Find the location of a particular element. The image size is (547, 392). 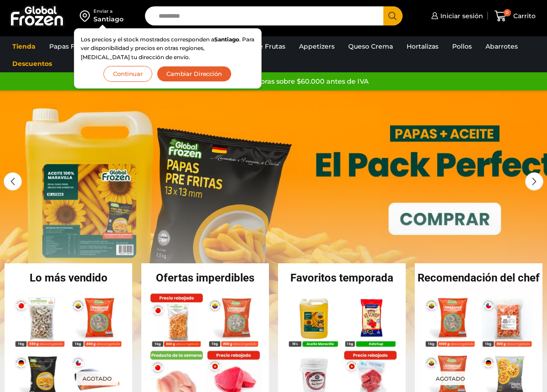

a: Pollos is located at coordinates (462, 46).